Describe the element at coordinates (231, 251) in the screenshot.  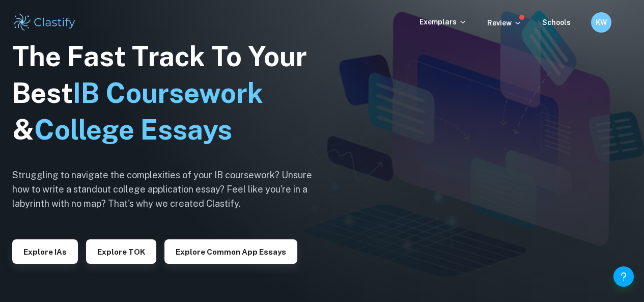
I see `a: Explore Common App essays` at that location.